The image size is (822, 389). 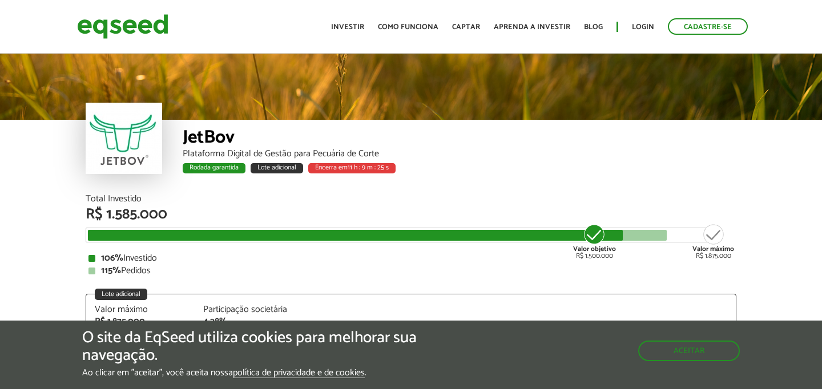 What do you see at coordinates (411, 199) in the screenshot?
I see `div: Total Investido` at bounding box center [411, 199].